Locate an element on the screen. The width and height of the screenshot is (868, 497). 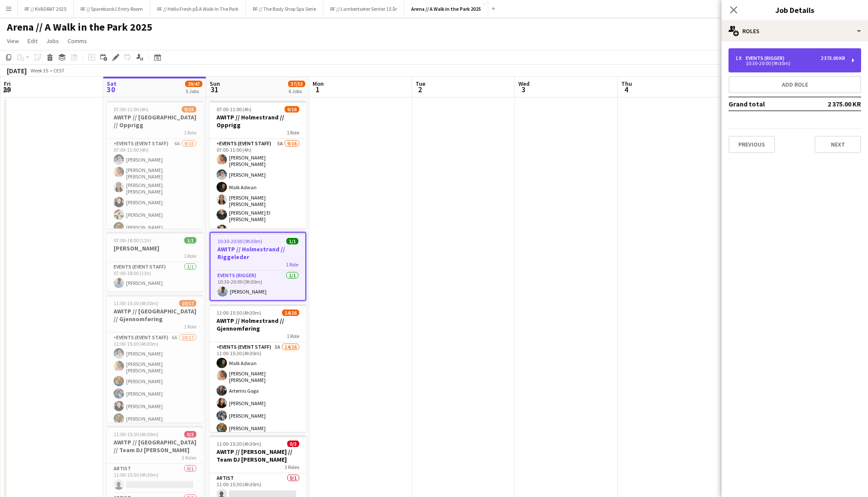
h3: Job Details is located at coordinates (795, 10).